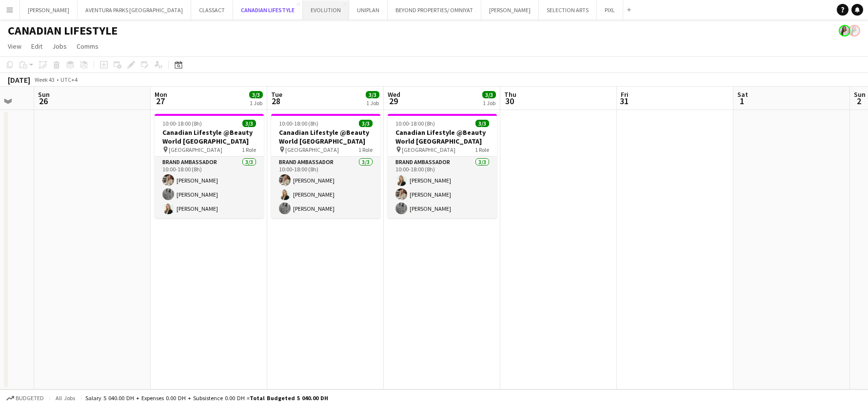 Image resolution: width=868 pixels, height=406 pixels. I want to click on span: Fri, so click(625, 95).